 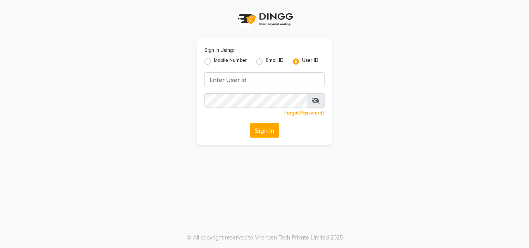 What do you see at coordinates (275, 62) in the screenshot?
I see `label: Email ID` at bounding box center [275, 62].